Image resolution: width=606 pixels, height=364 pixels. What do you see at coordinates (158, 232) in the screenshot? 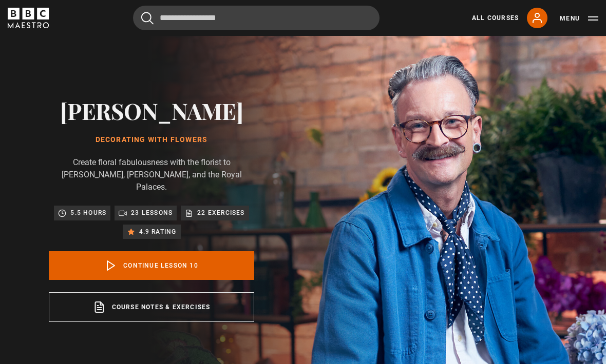
I see `p: 4.9 rating` at bounding box center [158, 232].